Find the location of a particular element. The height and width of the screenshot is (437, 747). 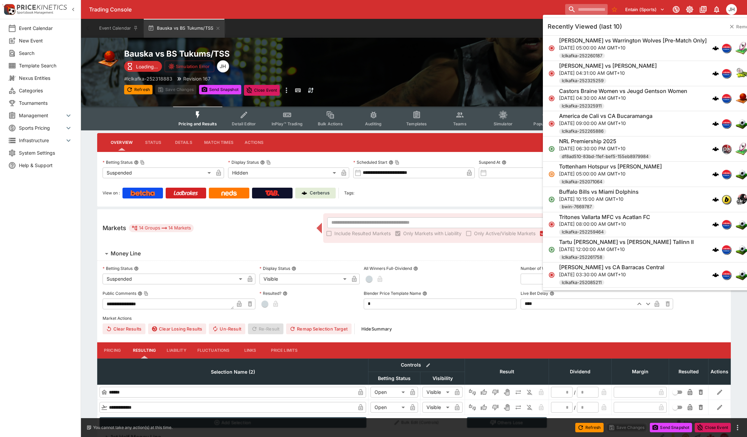

button: Notifications is located at coordinates (716, 9).